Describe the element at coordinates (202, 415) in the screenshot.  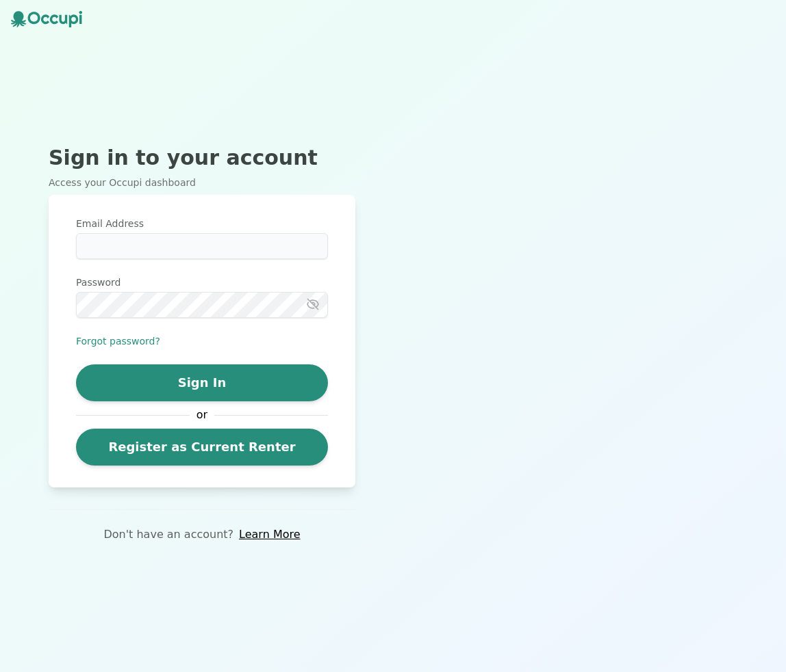
I see `span: or` at that location.